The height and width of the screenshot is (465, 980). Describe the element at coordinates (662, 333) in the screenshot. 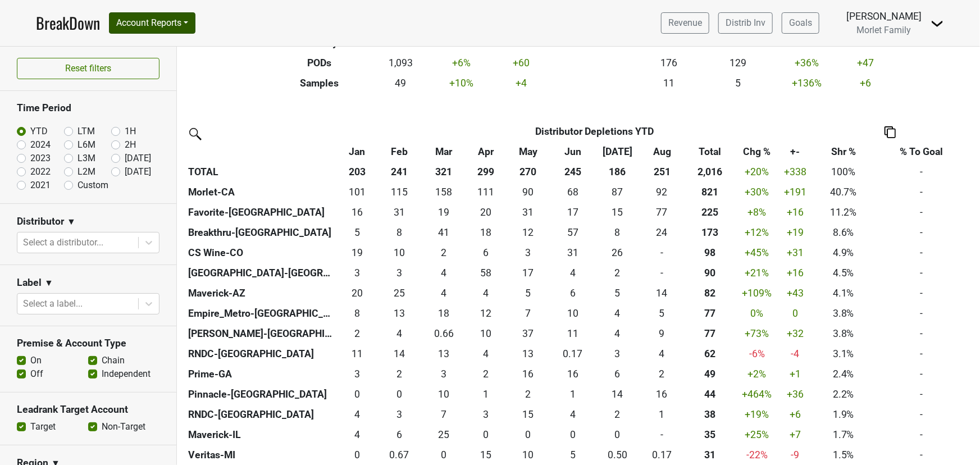

I see `td: 8.68` at that location.